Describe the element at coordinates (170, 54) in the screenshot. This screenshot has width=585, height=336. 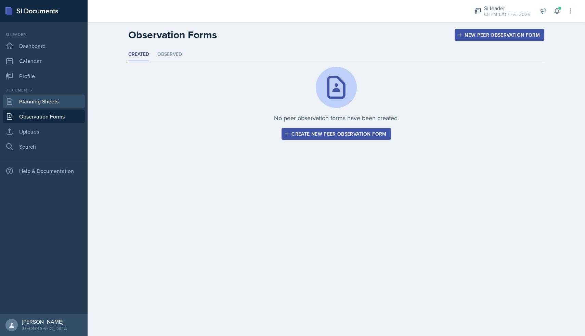
I see `li: Observed` at that location.